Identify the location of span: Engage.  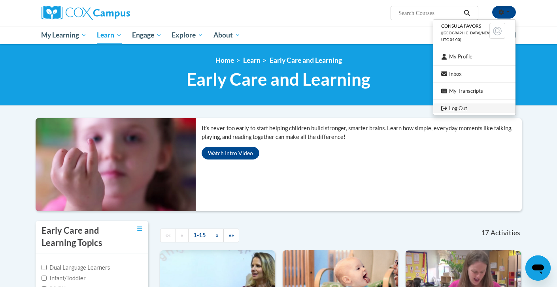
(147, 35).